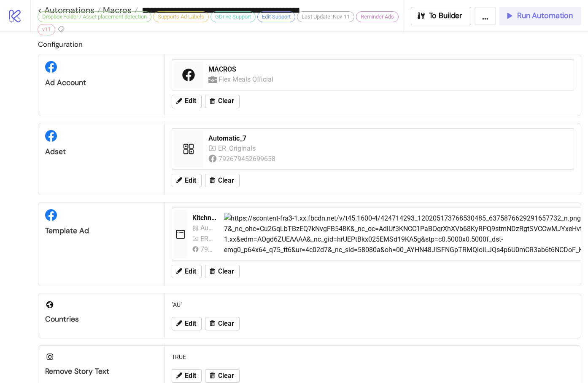 The height and width of the screenshot is (383, 588). What do you see at coordinates (389, 70) in the screenshot?
I see `div: MACROS` at bounding box center [389, 70].